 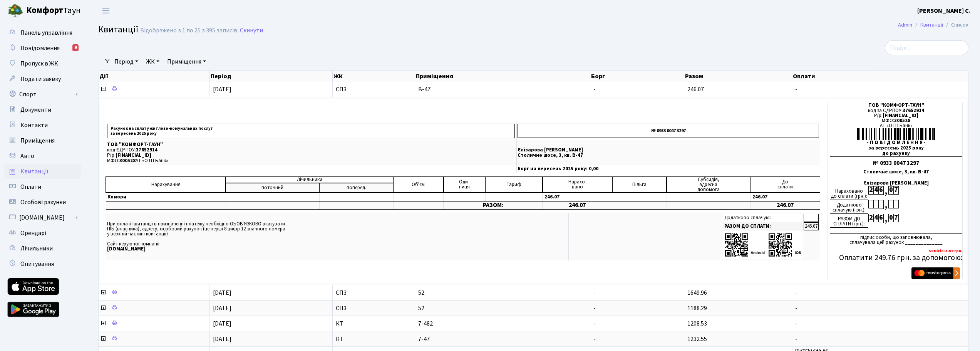 I want to click on p: Столичне шосе, 3, кв. В-47, so click(x=668, y=155).